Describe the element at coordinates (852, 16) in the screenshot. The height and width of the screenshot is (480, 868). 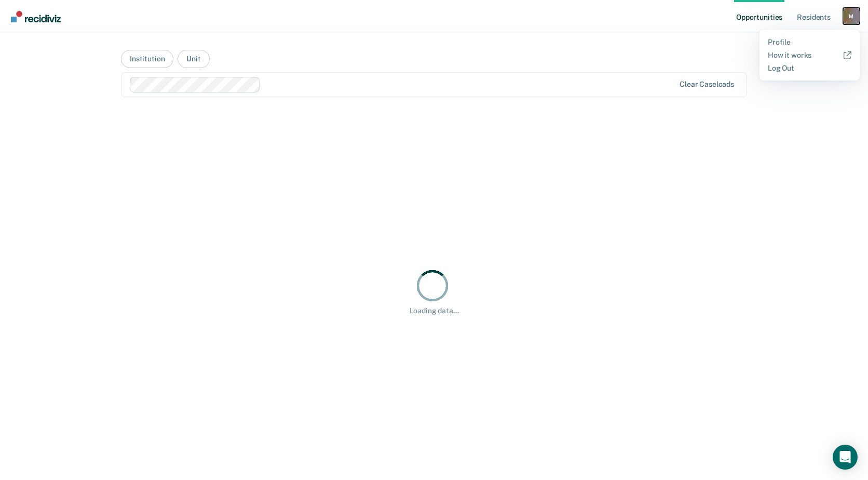
I see `button: Profile dropdown button` at that location.